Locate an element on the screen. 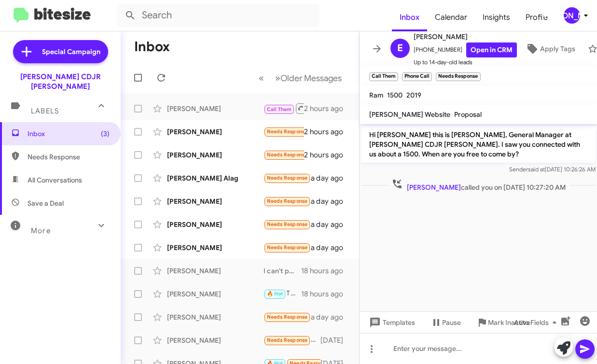 This screenshot has height=364, width=597. span: Apply Tags is located at coordinates (558, 49).